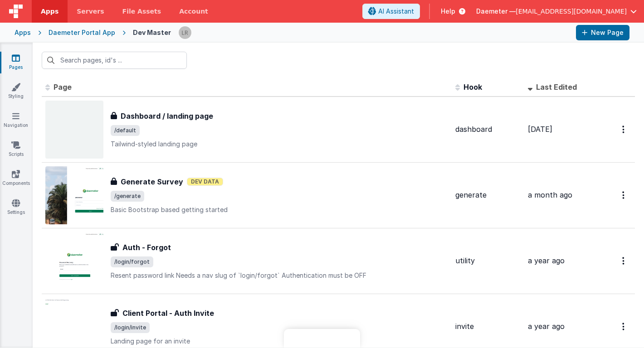 This screenshot has width=644, height=348. I want to click on div: Dev Master, so click(152, 32).